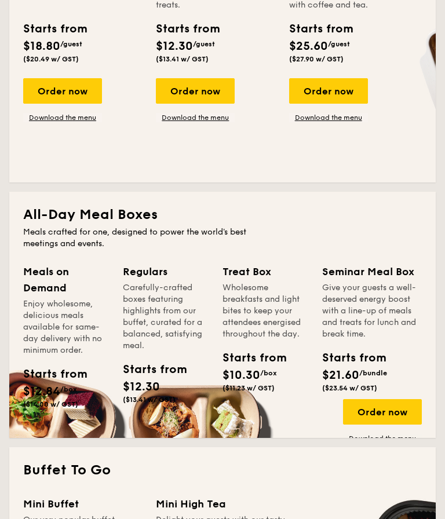 The height and width of the screenshot is (519, 445). What do you see at coordinates (222, 215) in the screenshot?
I see `h2: All-Day Meal Boxes` at bounding box center [222, 215].